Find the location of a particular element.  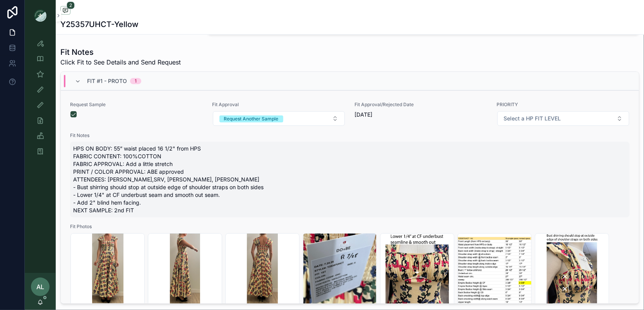

span: Request Sample is located at coordinates (136, 105).